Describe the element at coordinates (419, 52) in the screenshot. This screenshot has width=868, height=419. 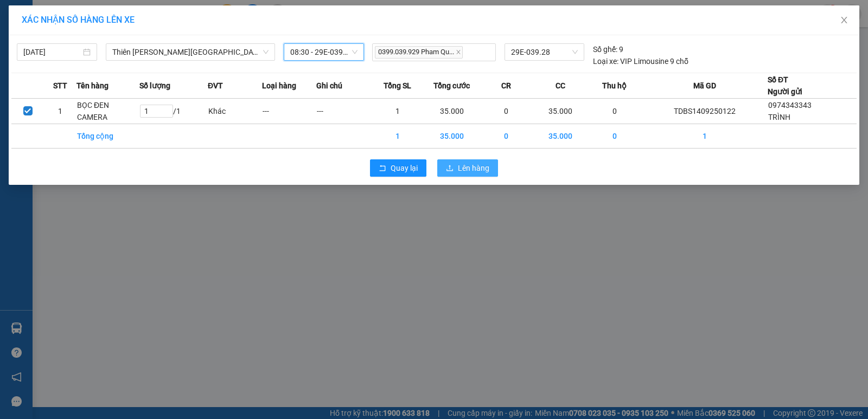
I see `span: 0399.039.929 Pham Qu...` at that location.